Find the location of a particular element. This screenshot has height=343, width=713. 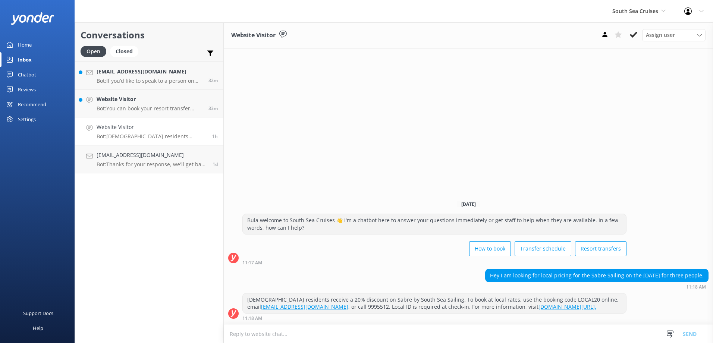

div: Settings is located at coordinates (27, 119).